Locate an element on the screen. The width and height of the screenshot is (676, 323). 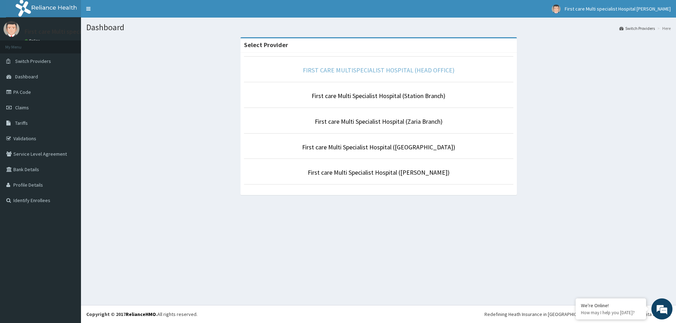
a: FIRST CARE MULTISPECIALIST HOSPITAL (HEAD OFFICE) is located at coordinates (378, 70).